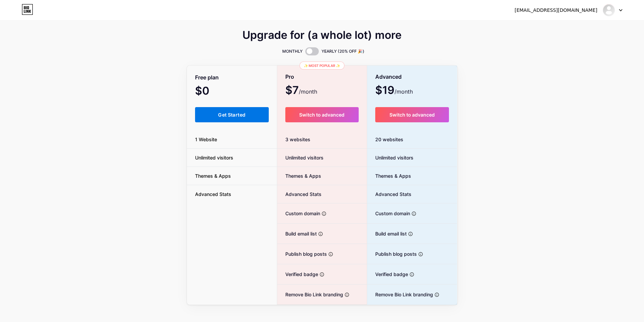 The height and width of the screenshot is (322, 644). Describe the element at coordinates (207, 77) in the screenshot. I see `span: Free plan` at that location.